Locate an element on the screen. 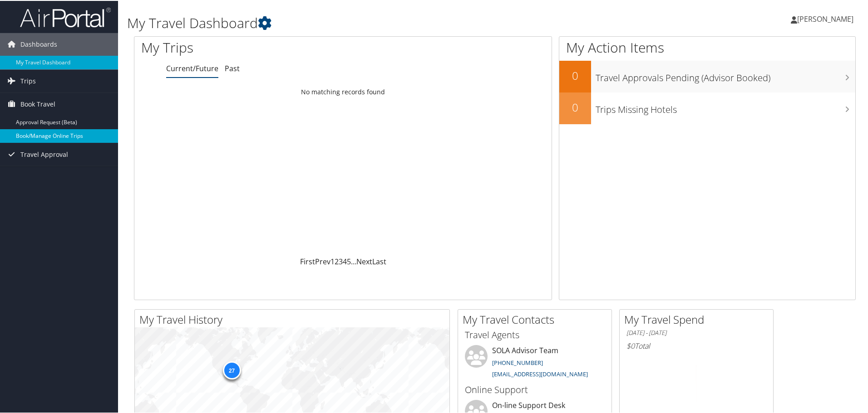 The image size is (868, 413). a: Past is located at coordinates (232, 67).